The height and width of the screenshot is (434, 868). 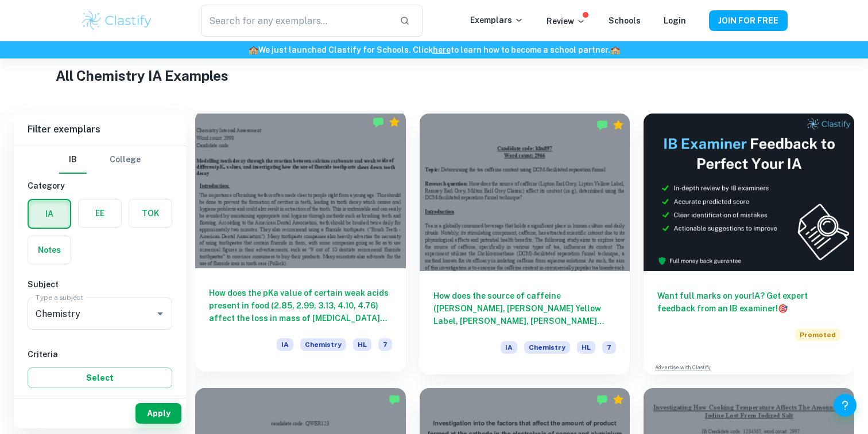 What do you see at coordinates (844, 406) in the screenshot?
I see `button: Help and Feedback` at bounding box center [844, 406].